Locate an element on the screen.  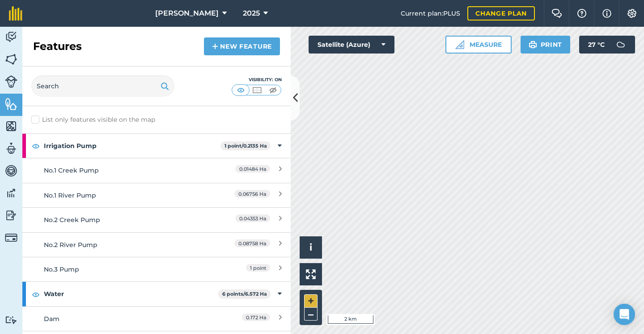
div: Irrigation Pump1 point/0.2135 Ha is located at coordinates (156, 146).